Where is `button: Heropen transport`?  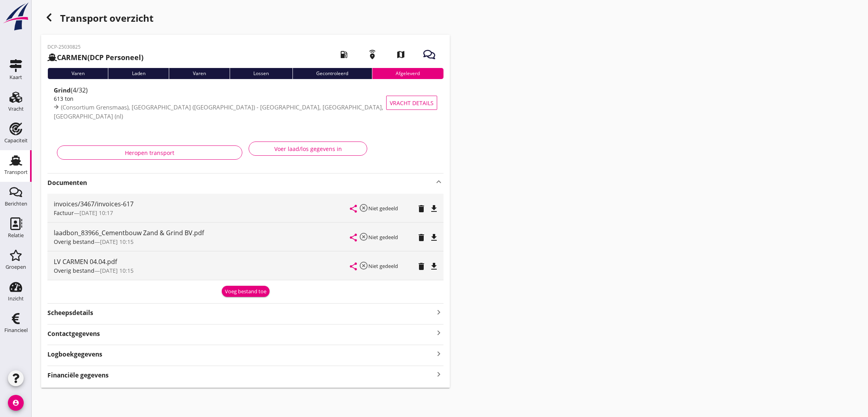
button: Heropen transport is located at coordinates (149, 153).